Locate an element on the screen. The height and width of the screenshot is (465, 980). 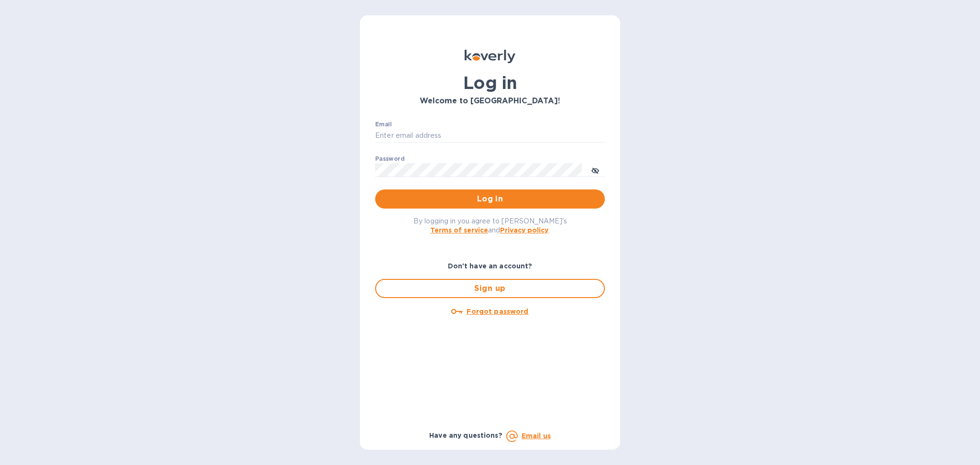
b: Terms of service is located at coordinates (459, 230).